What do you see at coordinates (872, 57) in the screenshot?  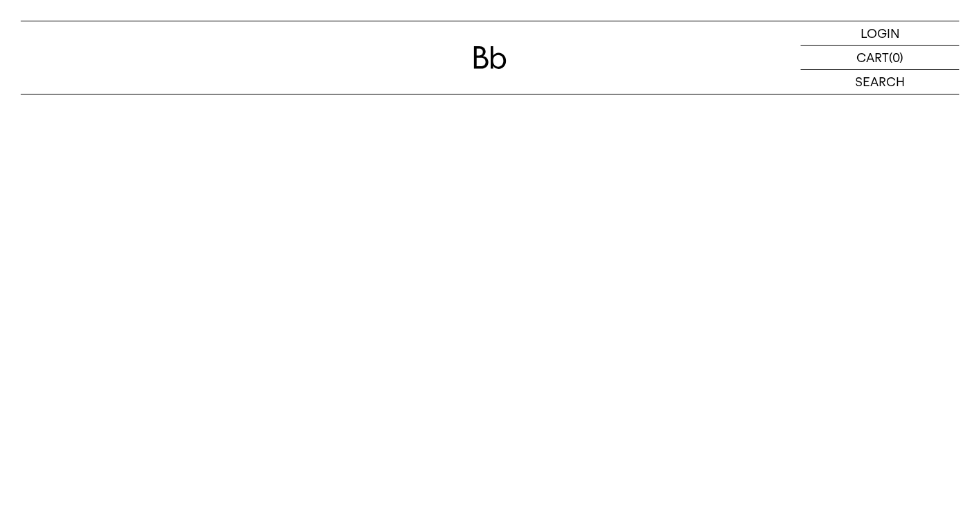 I see `p: CART` at bounding box center [872, 57].